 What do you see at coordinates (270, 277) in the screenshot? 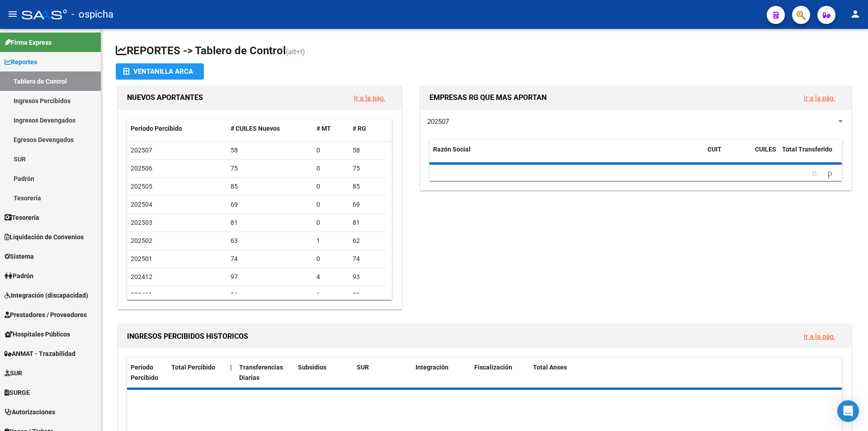
I see `div: 97` at bounding box center [270, 277].